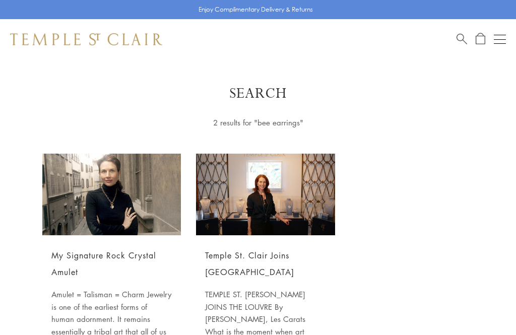 Image resolution: width=516 pixels, height=335 pixels. What do you see at coordinates (461, 39) in the screenshot?
I see `a: Search` at bounding box center [461, 39].